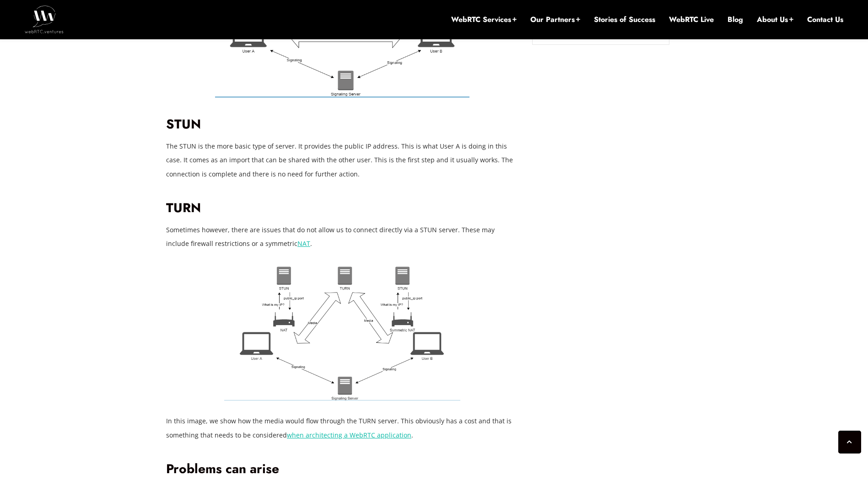 This screenshot has width=868, height=491. What do you see at coordinates (44, 19) in the screenshot?
I see `img: WebRTC.ventures` at bounding box center [44, 19].